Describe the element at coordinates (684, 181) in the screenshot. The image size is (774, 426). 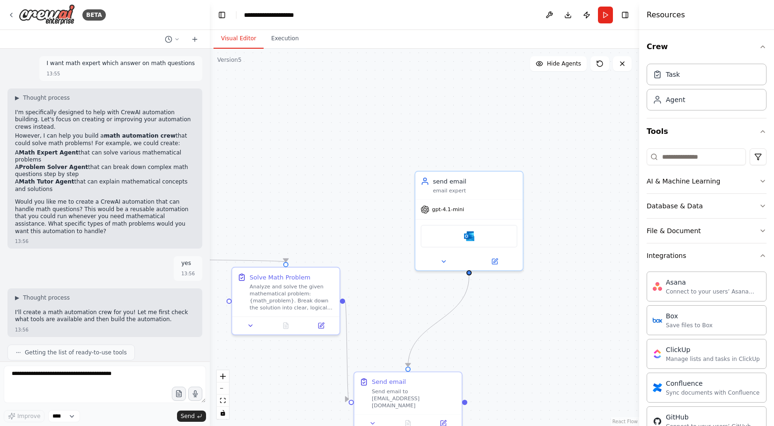
I see `div: AI & Machine Learning` at that location.